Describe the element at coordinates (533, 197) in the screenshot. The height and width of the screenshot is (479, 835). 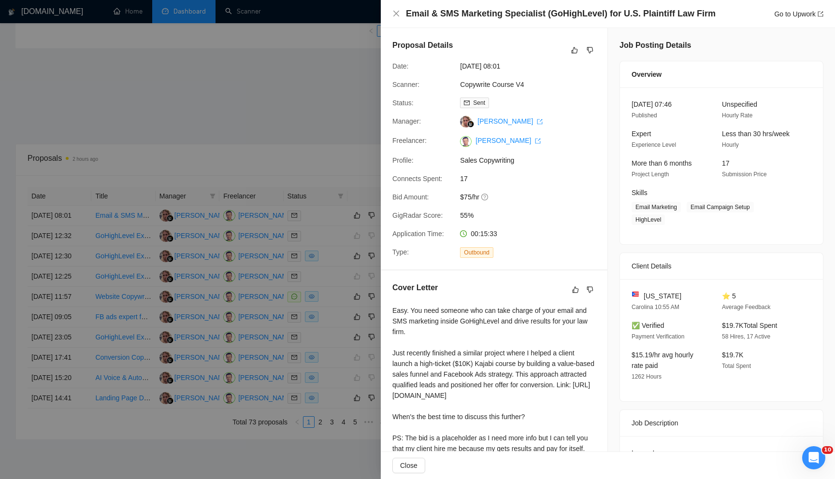
I see `span: $75/hr` at that location.